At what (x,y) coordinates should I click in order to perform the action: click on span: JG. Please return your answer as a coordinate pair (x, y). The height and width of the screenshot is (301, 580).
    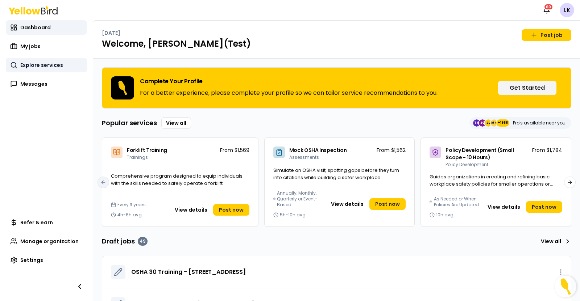
    Looking at the image, I should click on (482, 123).